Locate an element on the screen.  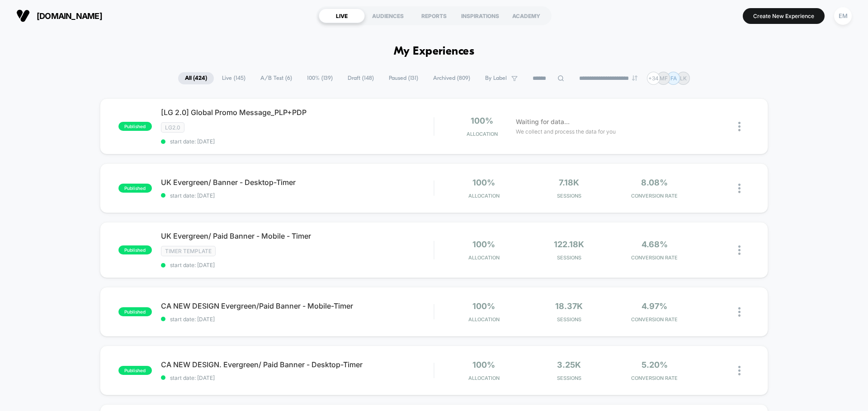
span: 7.18k is located at coordinates (569, 182).